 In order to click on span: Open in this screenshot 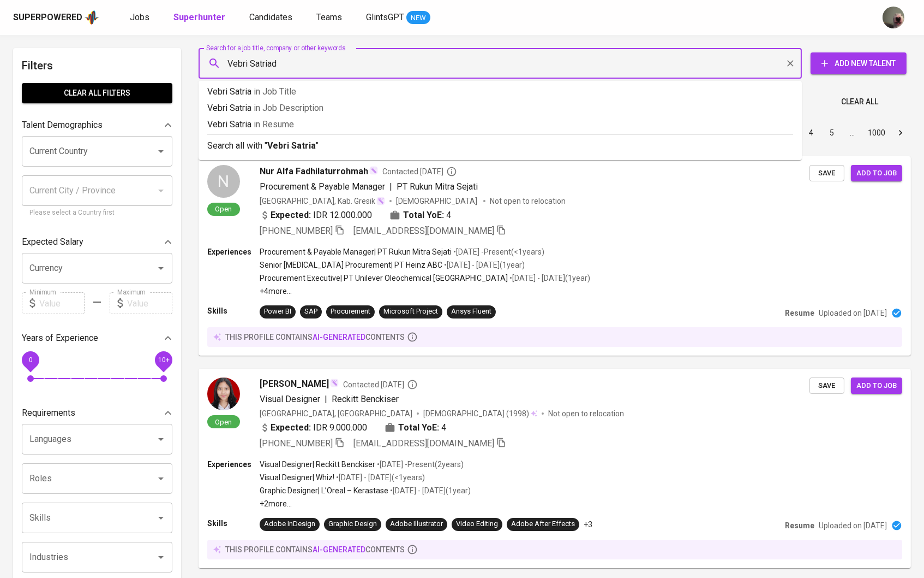, I will do `click(224, 422)`.